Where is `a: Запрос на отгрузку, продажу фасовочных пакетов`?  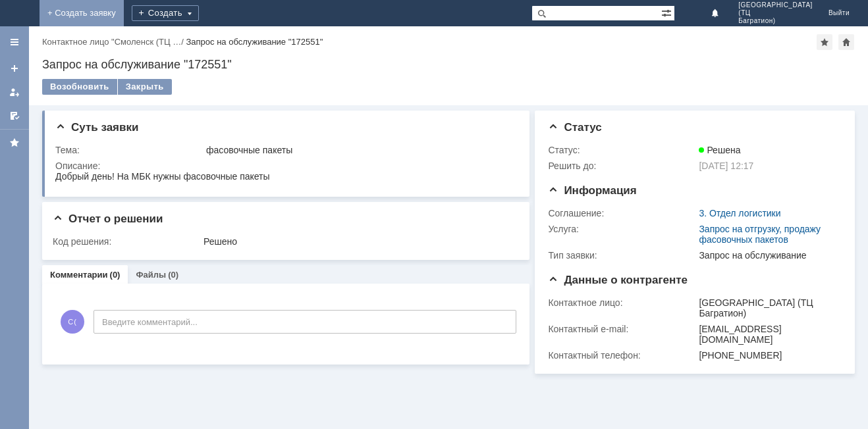 a: Запрос на отгрузку, продажу фасовочных пакетов is located at coordinates (759, 235).